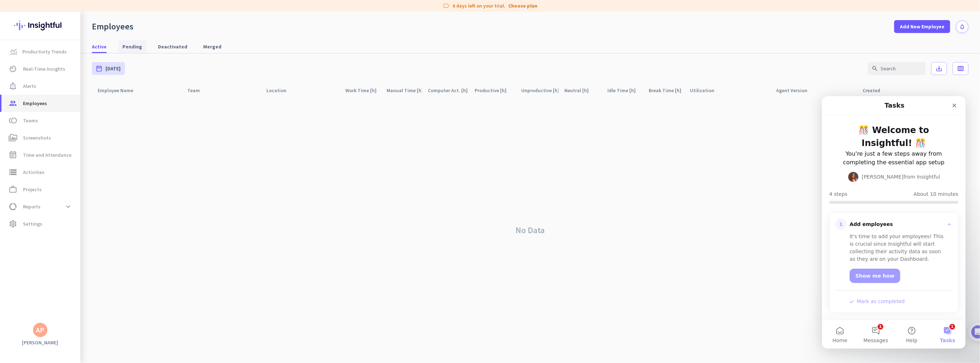  Describe the element at coordinates (13, 155) in the screenshot. I see `i: event_note` at that location.